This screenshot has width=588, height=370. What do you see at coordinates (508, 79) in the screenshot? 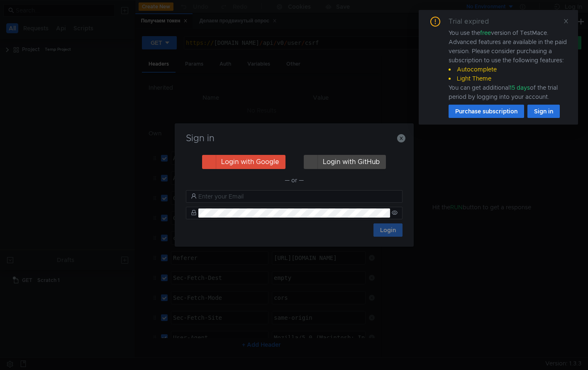
I see `li: Light Theme` at bounding box center [508, 79].